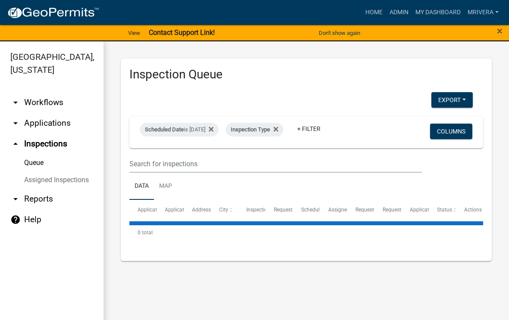 This screenshot has width=509, height=320. I want to click on span: Actions, so click(472, 210).